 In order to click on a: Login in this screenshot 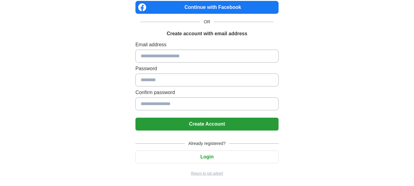, I will do `click(207, 157)`.